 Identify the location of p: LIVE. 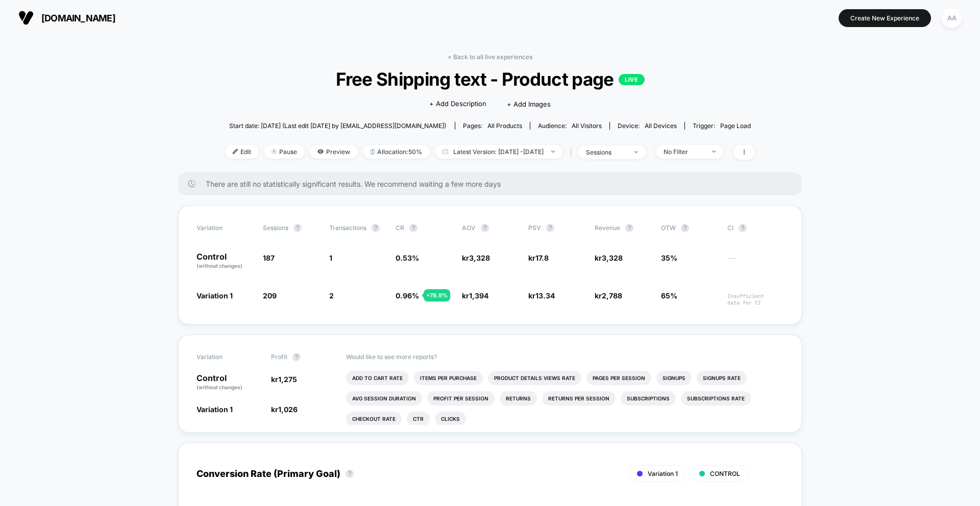
(631, 79).